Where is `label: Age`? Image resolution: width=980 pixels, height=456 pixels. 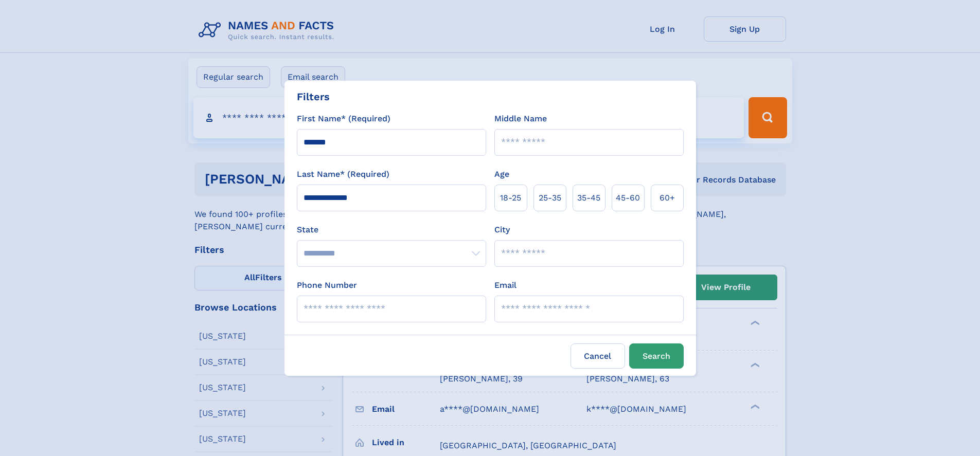 label: Age is located at coordinates (502, 175).